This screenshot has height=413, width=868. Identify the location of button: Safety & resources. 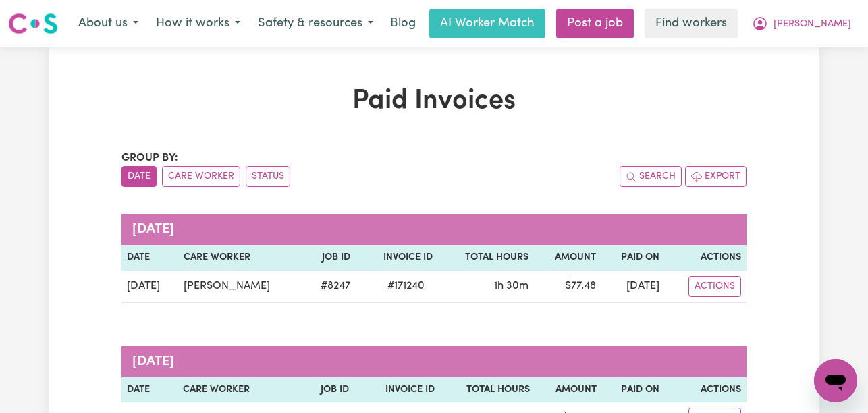
(315, 23).